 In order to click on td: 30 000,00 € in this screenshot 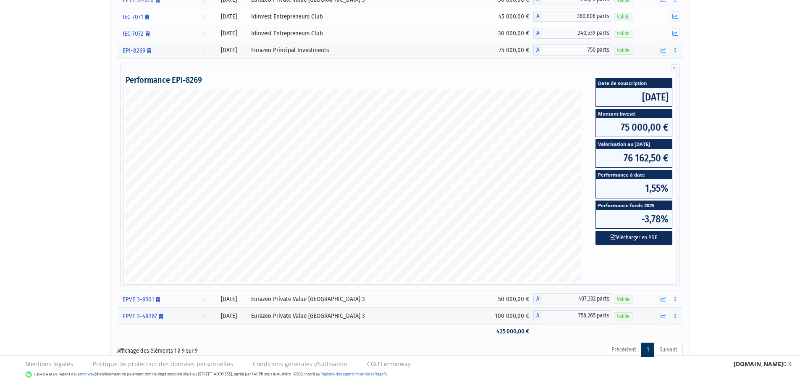, I will do `click(497, 33)`.